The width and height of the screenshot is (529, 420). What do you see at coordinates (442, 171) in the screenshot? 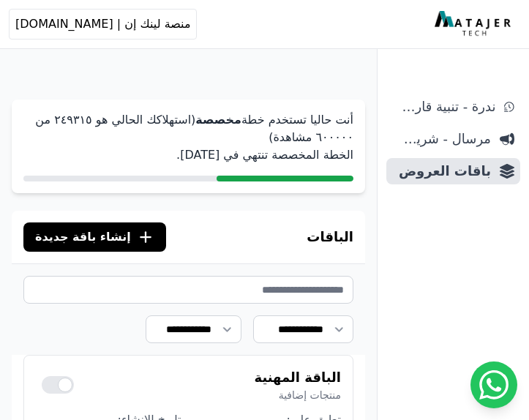
I see `span: باقات العروض` at bounding box center [442, 171].